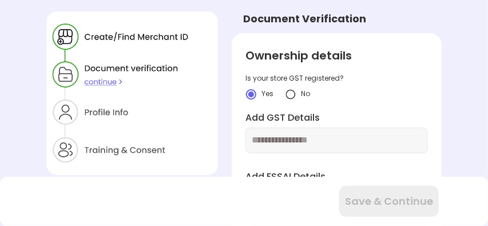 This screenshot has height=226, width=488. I want to click on label: Add FSSAI Details, so click(337, 177).